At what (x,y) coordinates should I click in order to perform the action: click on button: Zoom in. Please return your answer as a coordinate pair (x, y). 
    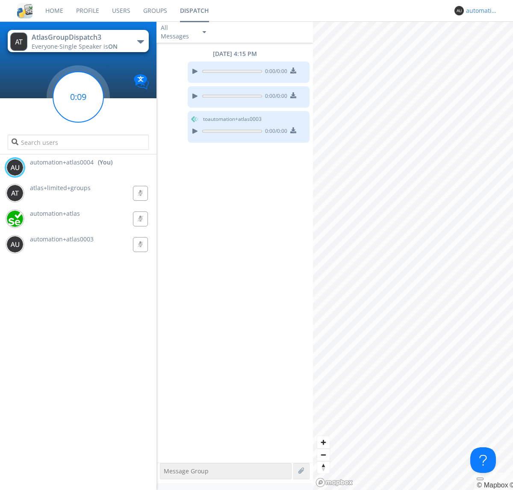
    Looking at the image, I should click on (323, 442).